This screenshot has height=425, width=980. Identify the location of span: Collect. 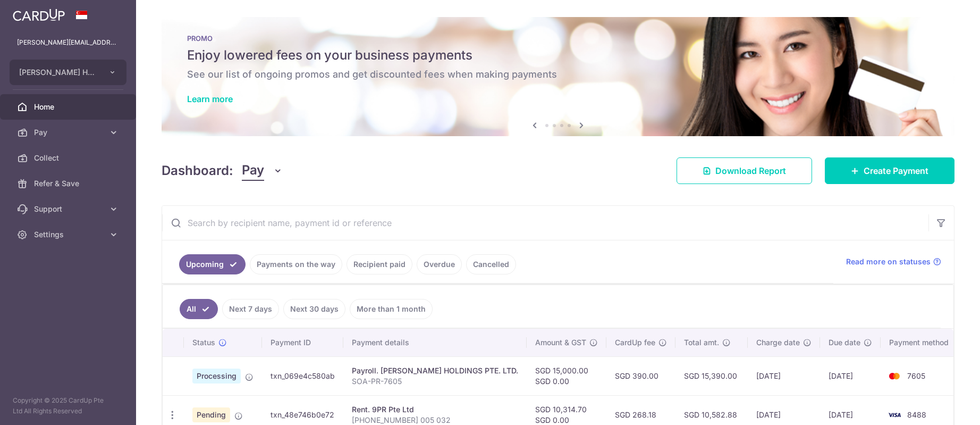
(69, 158).